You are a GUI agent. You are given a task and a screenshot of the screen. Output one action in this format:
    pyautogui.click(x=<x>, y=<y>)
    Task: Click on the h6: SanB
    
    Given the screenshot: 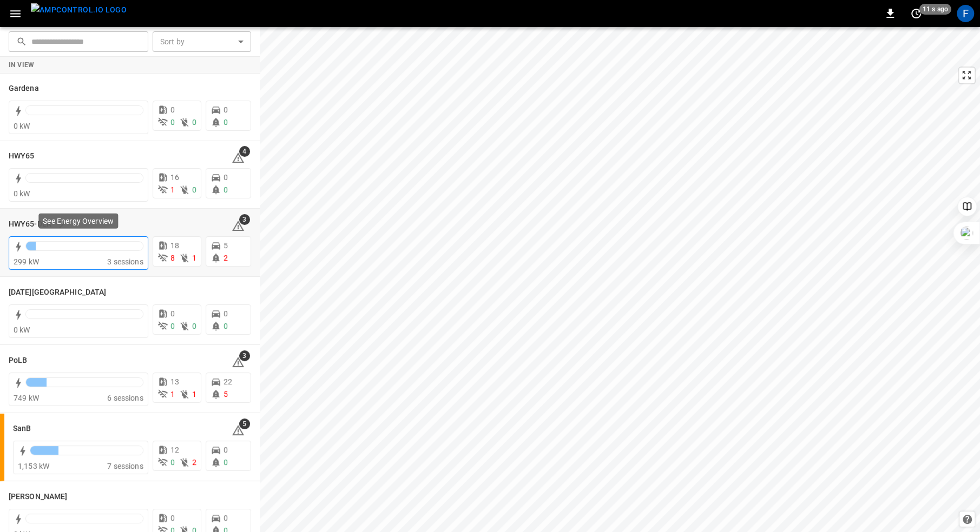 What is the action you would take?
    pyautogui.click(x=22, y=429)
    